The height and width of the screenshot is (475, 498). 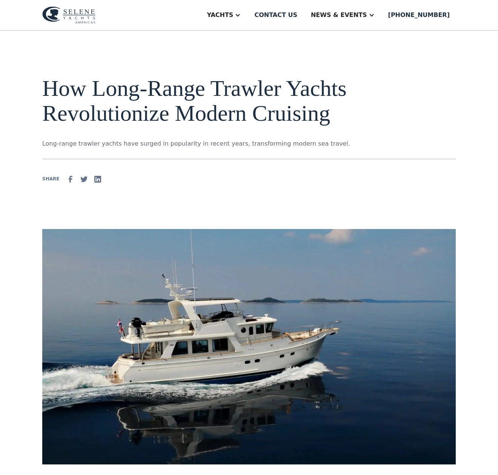 I want to click on div: SHARE, so click(x=51, y=179).